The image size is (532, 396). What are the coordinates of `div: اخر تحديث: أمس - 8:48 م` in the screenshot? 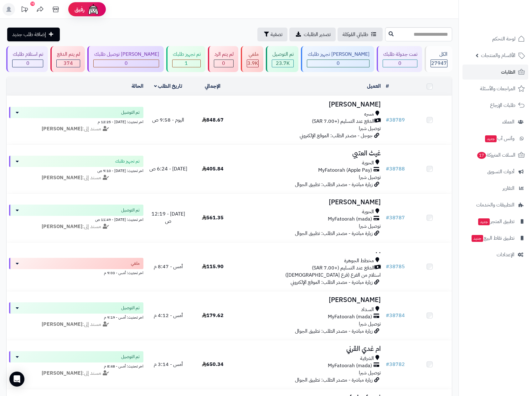 It's located at (76, 366).